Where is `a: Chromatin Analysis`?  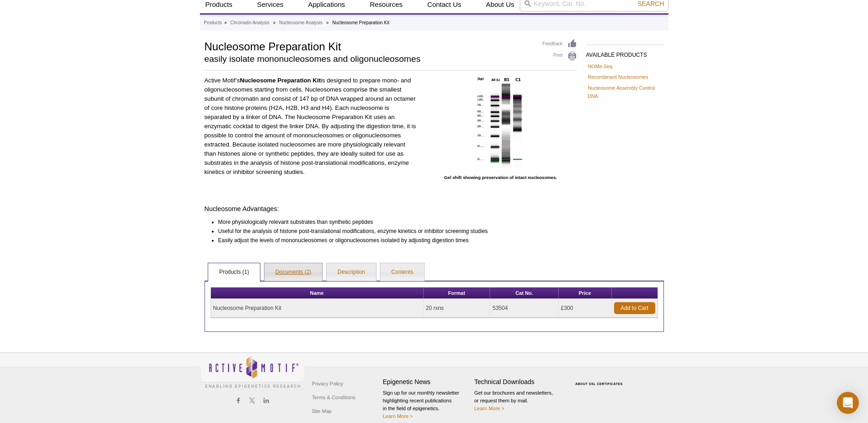 a: Chromatin Analysis is located at coordinates (250, 23).